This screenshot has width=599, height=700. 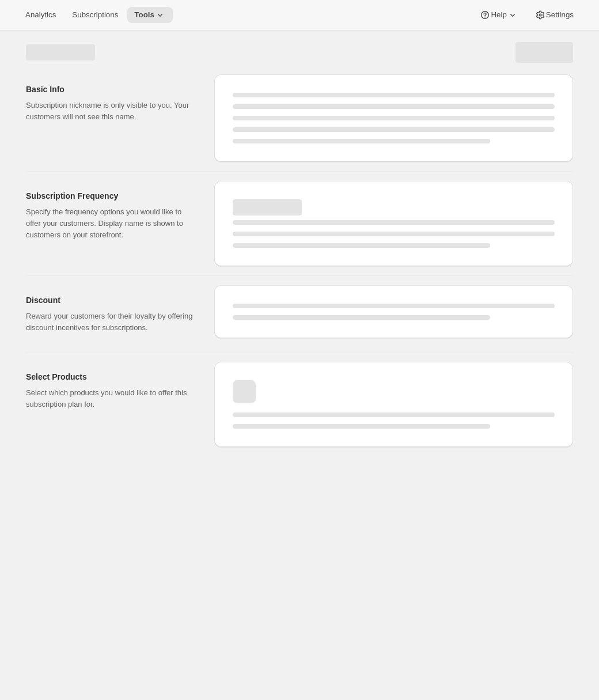 I want to click on p: Subscription nickname is only visible to you. Your customers will not see this name., so click(x=110, y=111).